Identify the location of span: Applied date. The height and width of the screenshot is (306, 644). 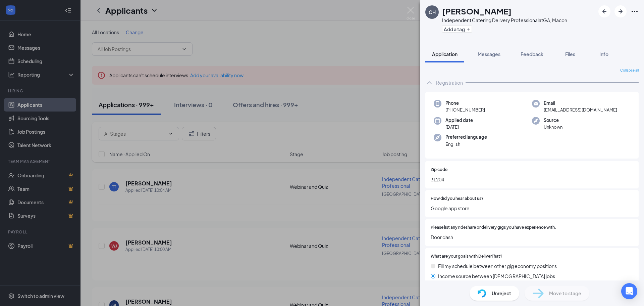
(459, 120).